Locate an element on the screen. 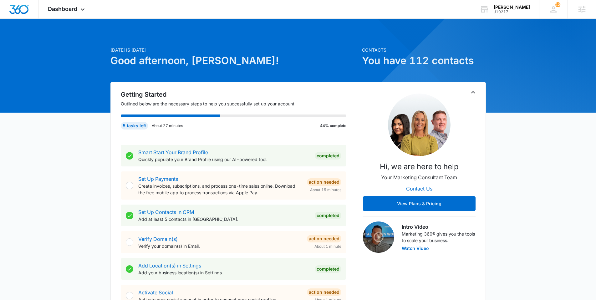  span: About 1 minute is located at coordinates (328, 247).